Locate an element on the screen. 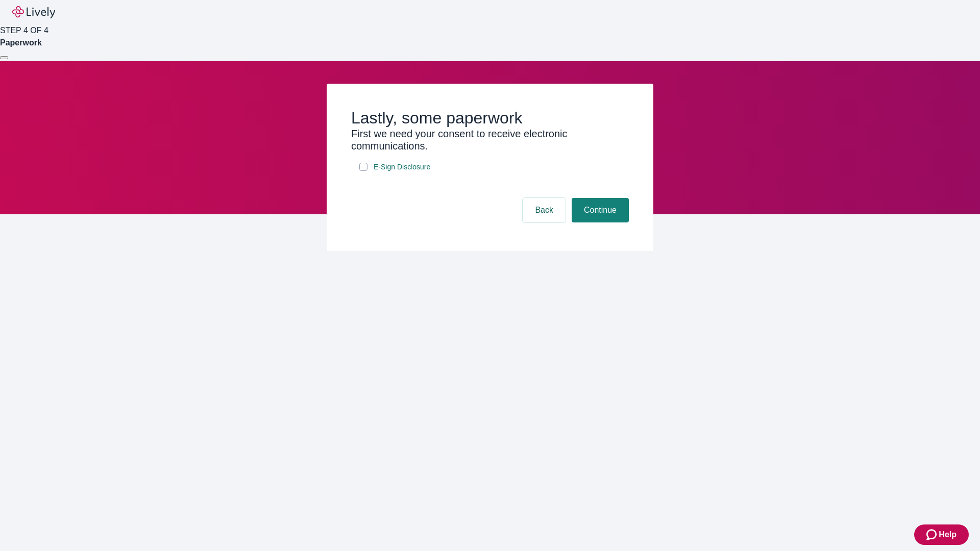  svg: Zendesk support icon is located at coordinates (932, 535).